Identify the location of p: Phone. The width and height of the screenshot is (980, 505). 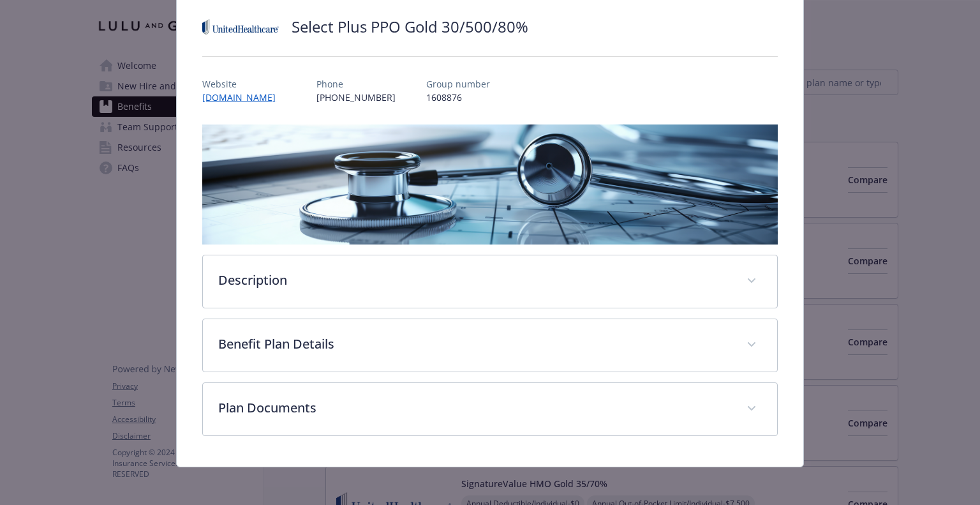
(356, 84).